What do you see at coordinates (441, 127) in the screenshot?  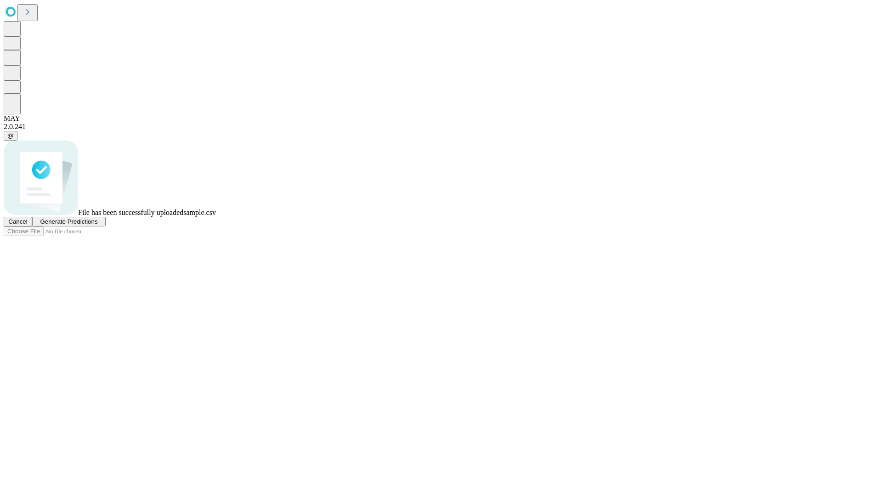 I see `div: 2.0.241` at bounding box center [441, 127].